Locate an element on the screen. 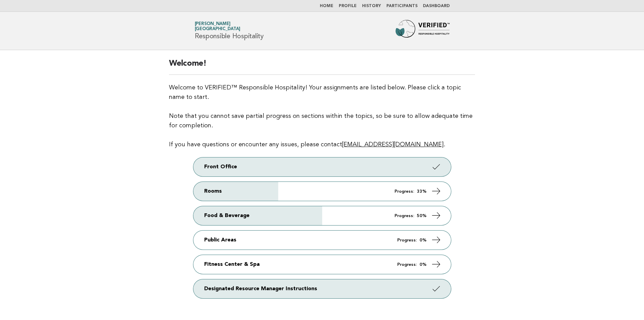  a: Fitness Center & Spa Progress: 0% is located at coordinates (322, 264).